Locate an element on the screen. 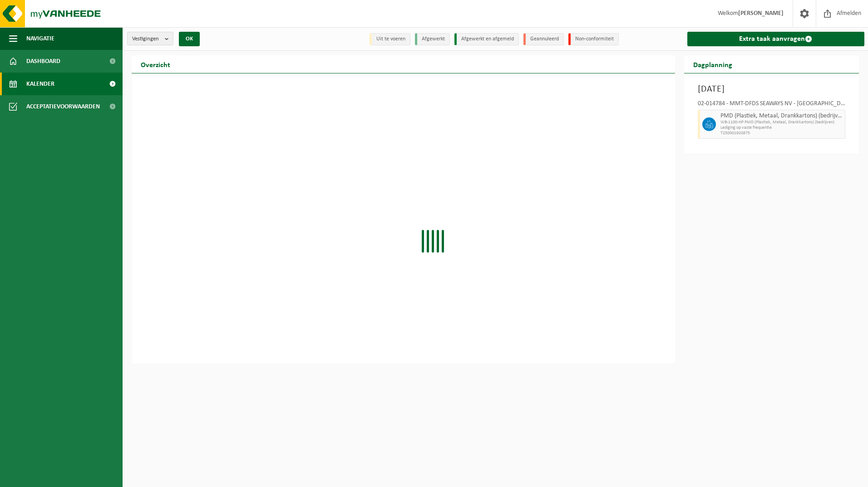 Image resolution: width=868 pixels, height=487 pixels. span: Lediging op vaste frequentie is located at coordinates (781, 128).